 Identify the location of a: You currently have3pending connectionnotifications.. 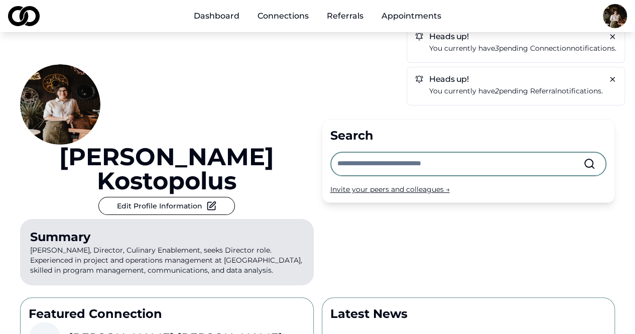
(523, 48).